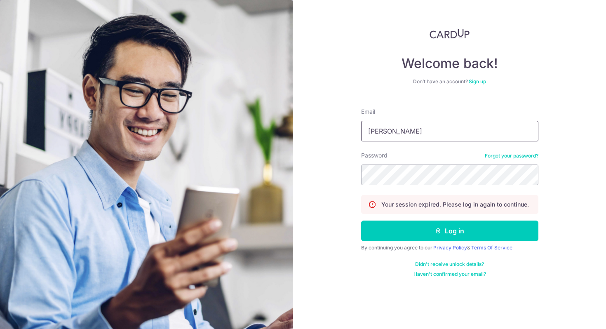 The width and height of the screenshot is (606, 329). Describe the element at coordinates (478, 81) in the screenshot. I see `a: Sign up` at that location.